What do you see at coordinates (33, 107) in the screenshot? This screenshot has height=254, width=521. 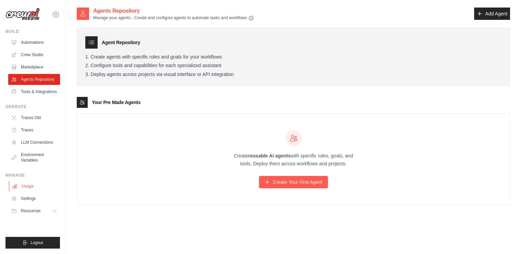 I see `div: Operate` at bounding box center [33, 107].